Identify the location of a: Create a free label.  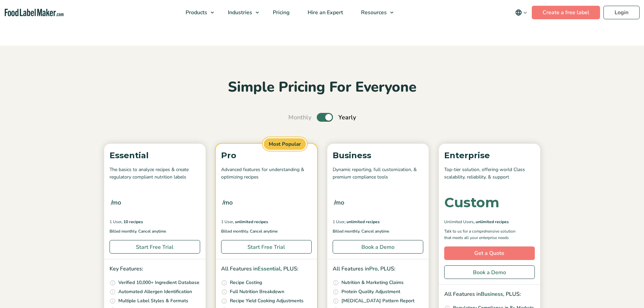
(566, 13).